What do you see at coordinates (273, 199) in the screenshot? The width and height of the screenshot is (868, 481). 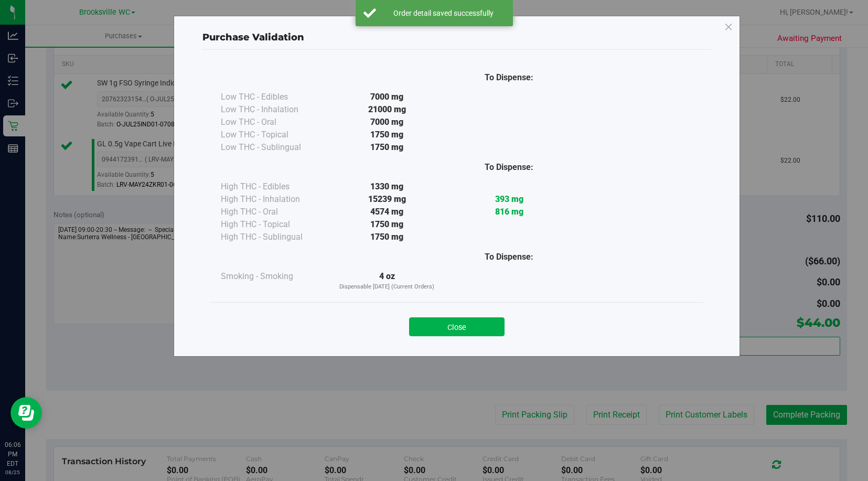 I see `div: High THC - Inhalation` at bounding box center [273, 199].